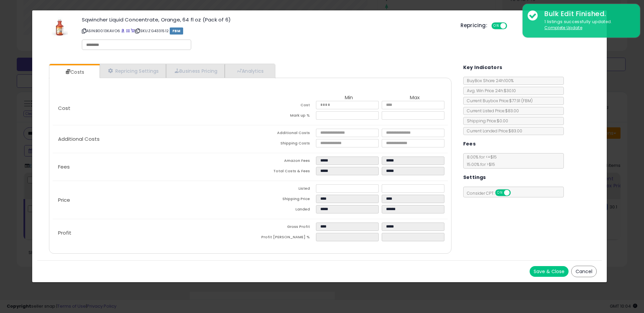 The height and width of the screenshot is (313, 644). What do you see at coordinates (283, 210) in the screenshot?
I see `td: Landed` at bounding box center [283, 210].